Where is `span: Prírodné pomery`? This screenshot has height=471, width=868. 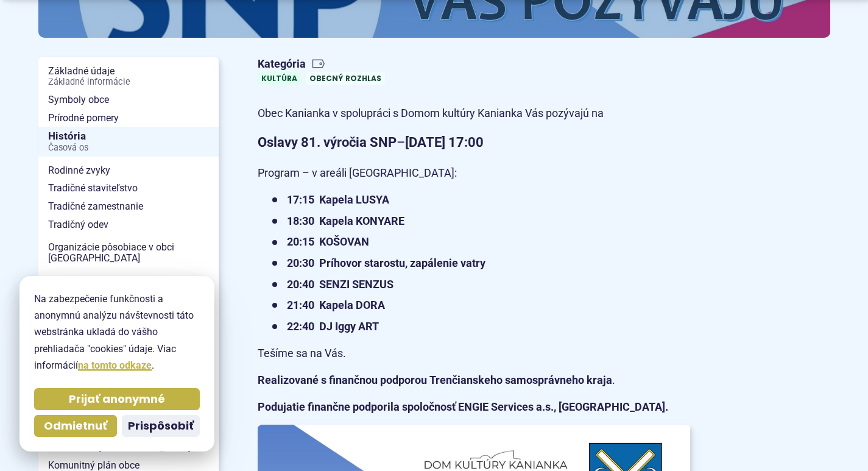 span: Prírodné pomery is located at coordinates (128, 118).